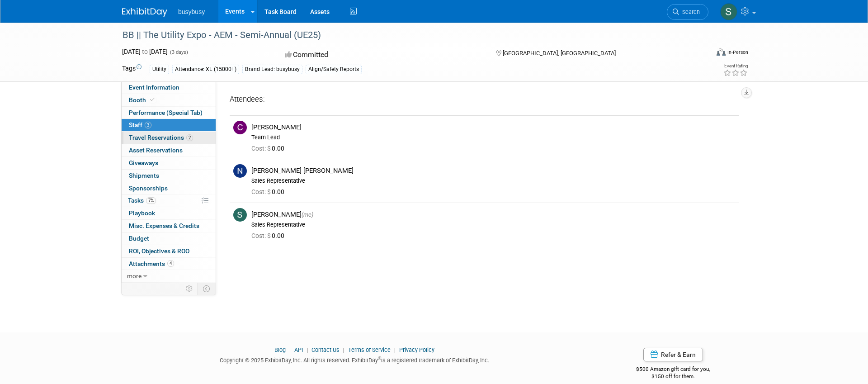 This screenshot has height=384, width=868. I want to click on a: Giveaways, so click(169, 163).